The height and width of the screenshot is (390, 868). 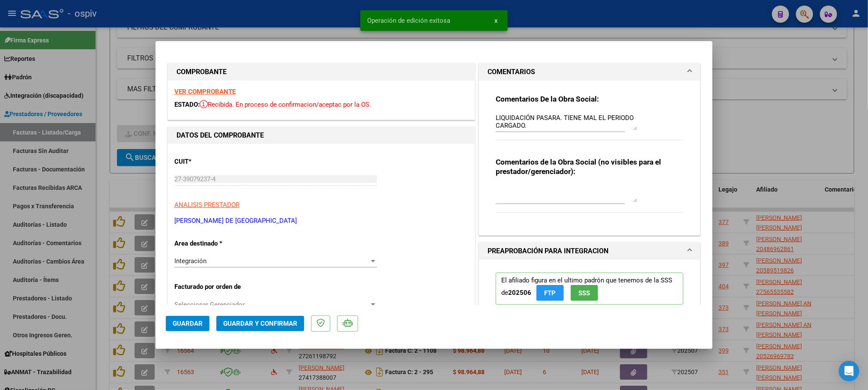 I want to click on span: Operación de edición exitosa, so click(x=409, y=20).